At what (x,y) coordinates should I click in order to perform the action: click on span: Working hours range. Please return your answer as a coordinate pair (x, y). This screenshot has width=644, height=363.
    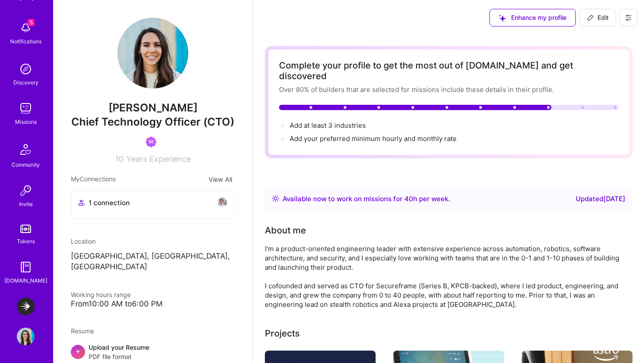
    Looking at the image, I should click on (100, 294).